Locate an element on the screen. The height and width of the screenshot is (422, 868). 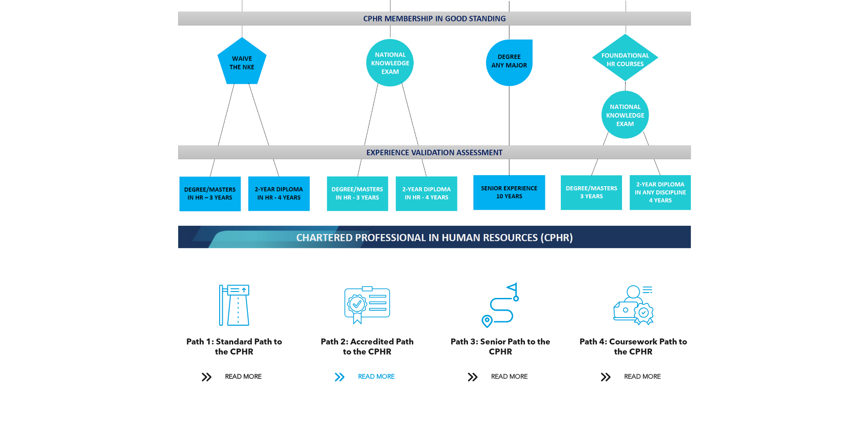
span: Path 2: Accredited Path to the CPHR is located at coordinates (368, 347).